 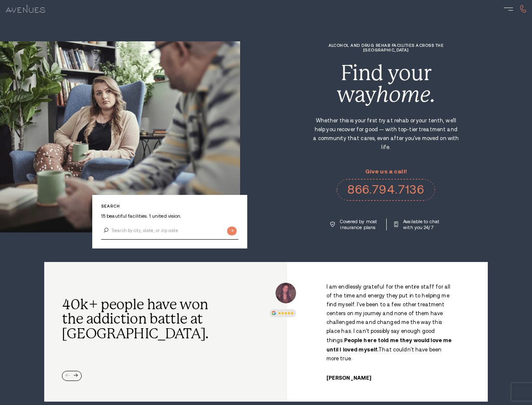 What do you see at coordinates (418, 225) in the screenshot?
I see `a: Available to chat with you 24/7` at bounding box center [418, 225].